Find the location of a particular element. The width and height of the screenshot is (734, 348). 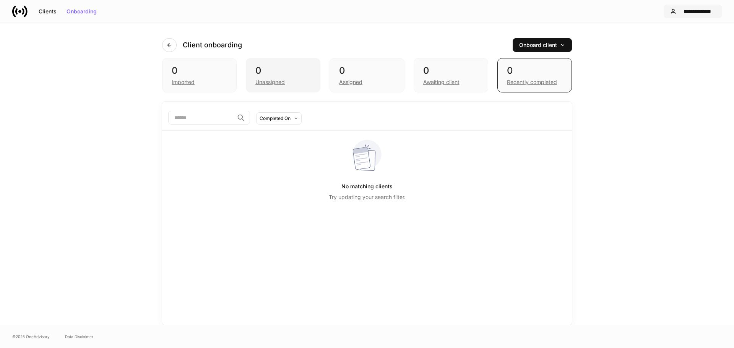

div: 0Assigned is located at coordinates (367, 75).